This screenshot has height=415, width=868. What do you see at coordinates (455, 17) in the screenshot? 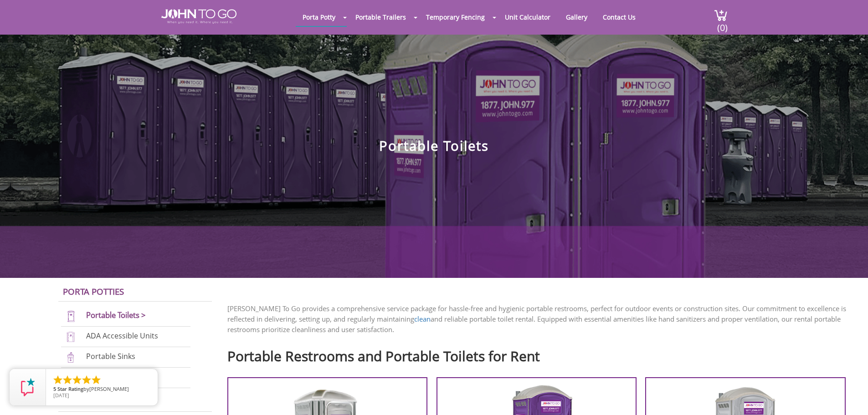
I see `a: Temporary Fencing` at bounding box center [455, 17].